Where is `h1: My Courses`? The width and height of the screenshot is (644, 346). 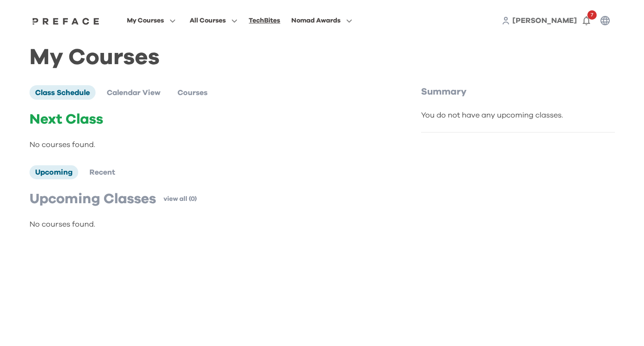
h1: My Courses is located at coordinates (322, 58).